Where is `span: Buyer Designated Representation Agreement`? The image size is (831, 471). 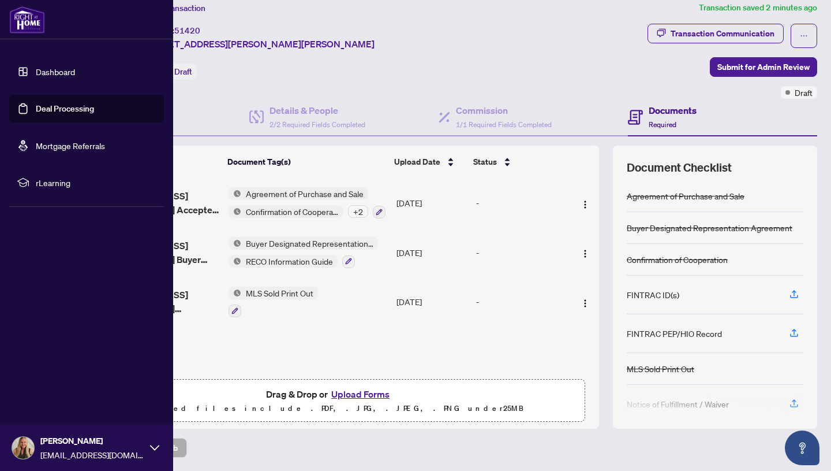
span: Buyer Designated Representation Agreement is located at coordinates (309, 243).